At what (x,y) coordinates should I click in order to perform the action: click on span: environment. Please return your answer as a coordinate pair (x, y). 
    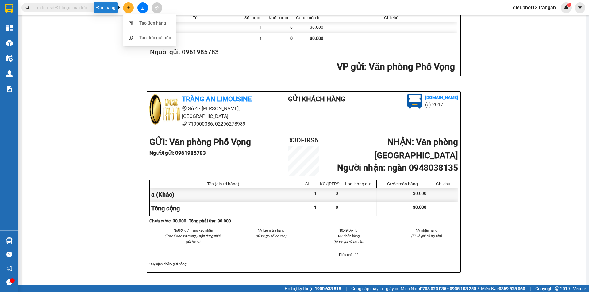
    Looking at the image, I should click on (184, 109).